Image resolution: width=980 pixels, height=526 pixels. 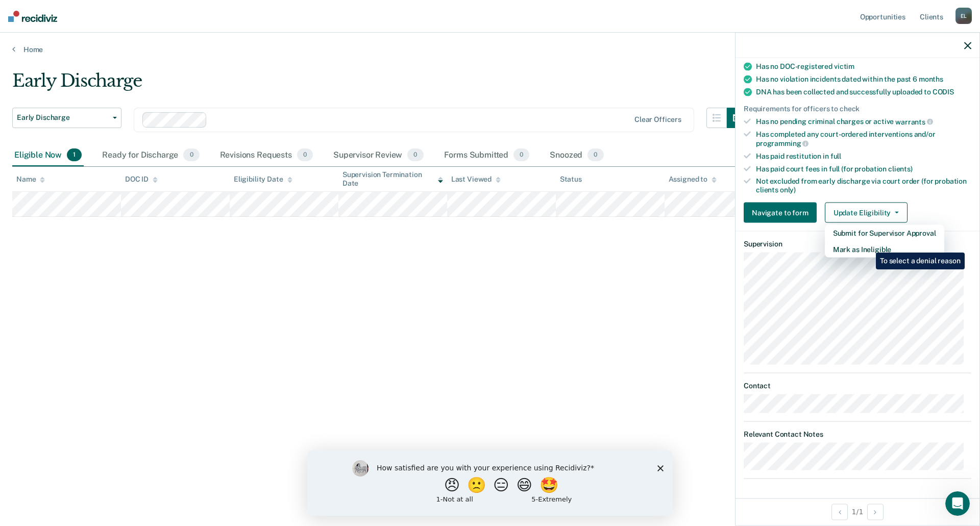 I want to click on span: only), so click(x=788, y=189).